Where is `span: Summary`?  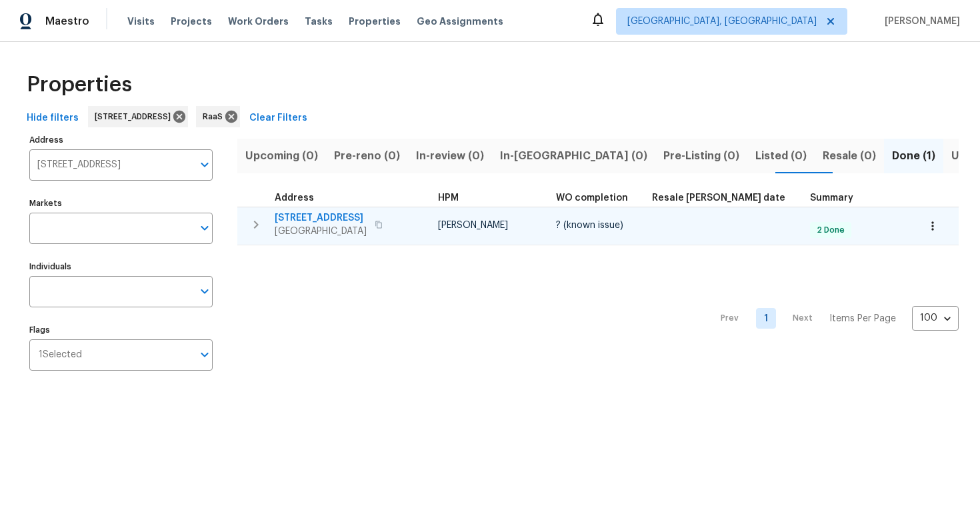
span: Summary is located at coordinates (831, 198).